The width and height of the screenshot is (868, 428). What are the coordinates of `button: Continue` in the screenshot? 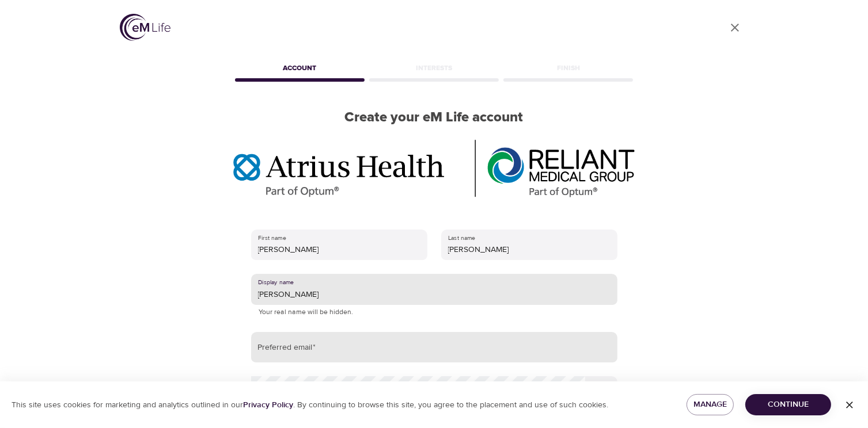 It's located at (788, 405).